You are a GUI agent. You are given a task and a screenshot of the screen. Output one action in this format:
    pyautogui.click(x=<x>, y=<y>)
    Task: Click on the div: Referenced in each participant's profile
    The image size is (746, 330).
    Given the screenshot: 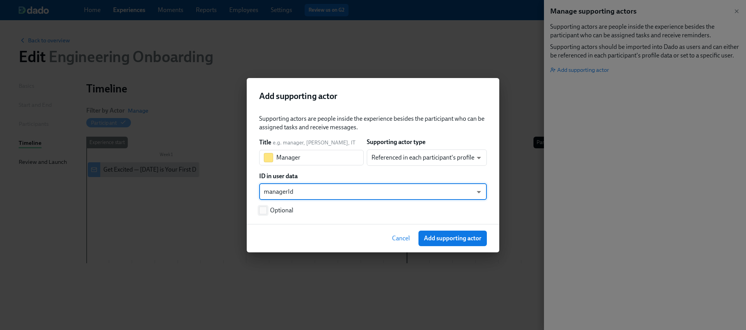 What is the action you would take?
    pyautogui.click(x=427, y=158)
    